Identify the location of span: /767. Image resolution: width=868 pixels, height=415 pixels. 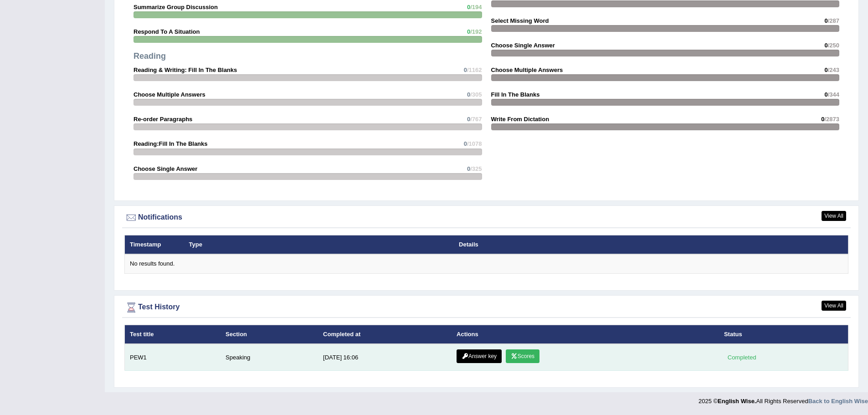
(476, 119).